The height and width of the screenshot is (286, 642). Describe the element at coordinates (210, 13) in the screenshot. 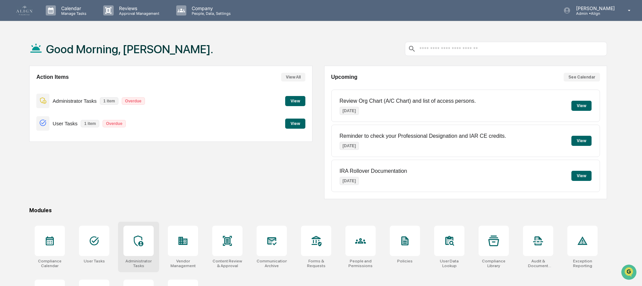

I see `p: People, Data, Settings` at that location.